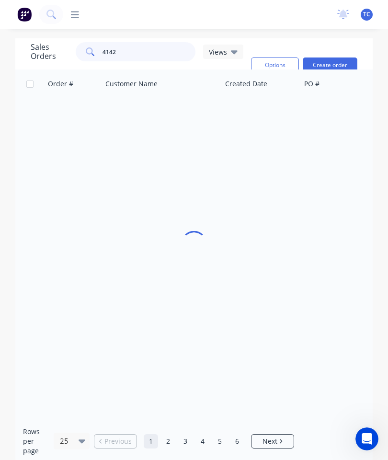 The width and height of the screenshot is (388, 460). I want to click on button: Options, so click(275, 65).